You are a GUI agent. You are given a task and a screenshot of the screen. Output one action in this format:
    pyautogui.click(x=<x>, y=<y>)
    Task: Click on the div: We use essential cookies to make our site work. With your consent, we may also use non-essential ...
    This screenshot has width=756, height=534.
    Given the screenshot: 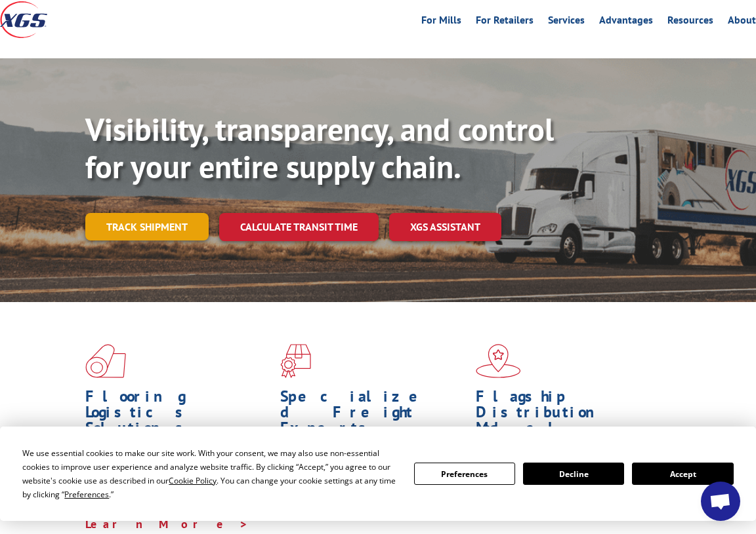 What is the action you would take?
    pyautogui.click(x=210, y=474)
    